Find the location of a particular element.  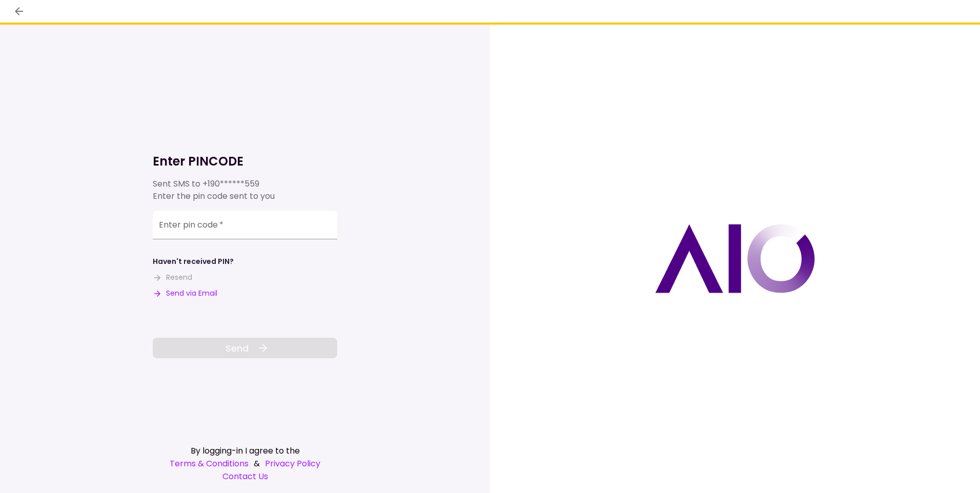

a: Terms & Conditions is located at coordinates (209, 463).